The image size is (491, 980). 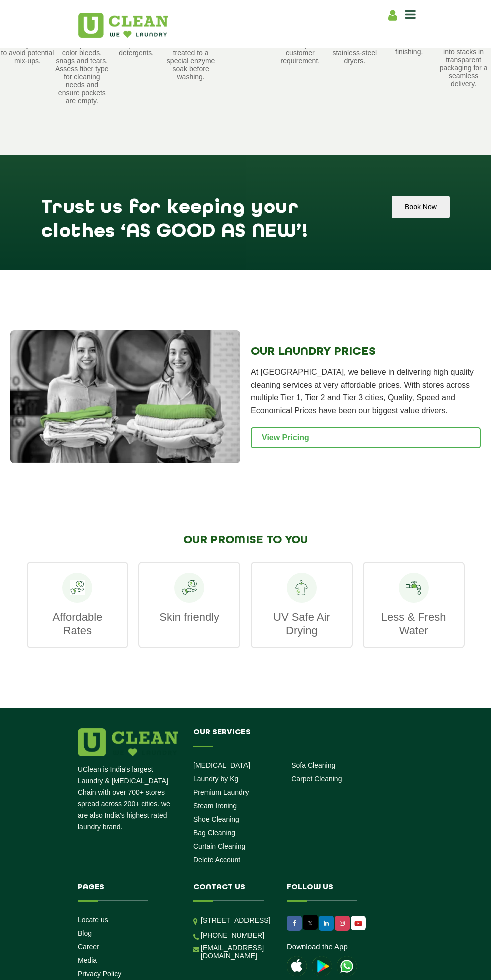 I want to click on h4: Contact us, so click(x=233, y=893).